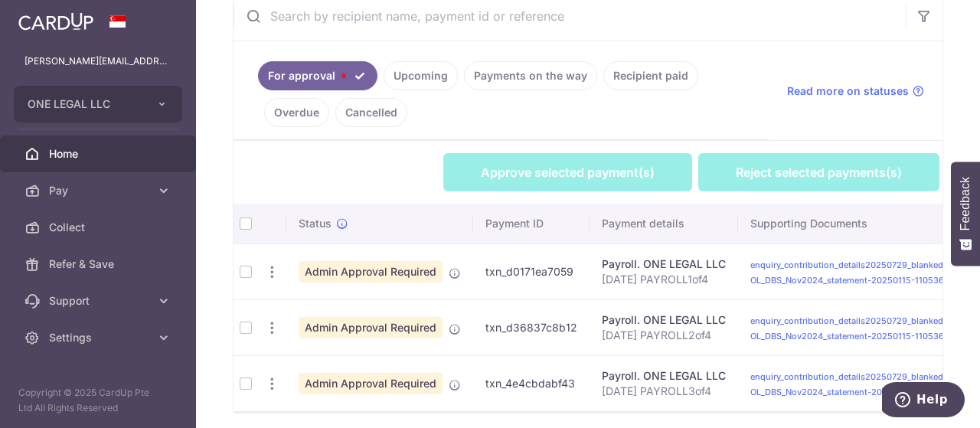  I want to click on a: Recipient paid, so click(651, 76).